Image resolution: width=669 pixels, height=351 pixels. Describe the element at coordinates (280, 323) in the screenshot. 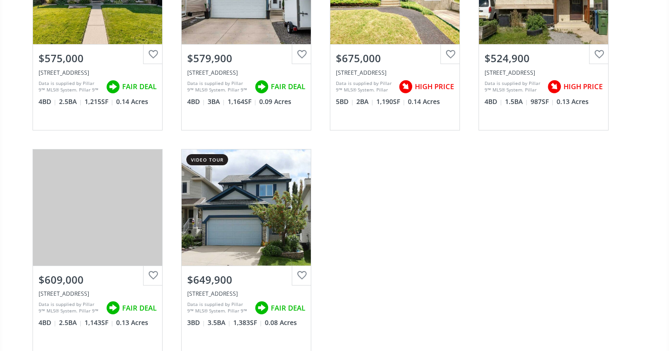

I see `span: 0.08 Acres` at that location.